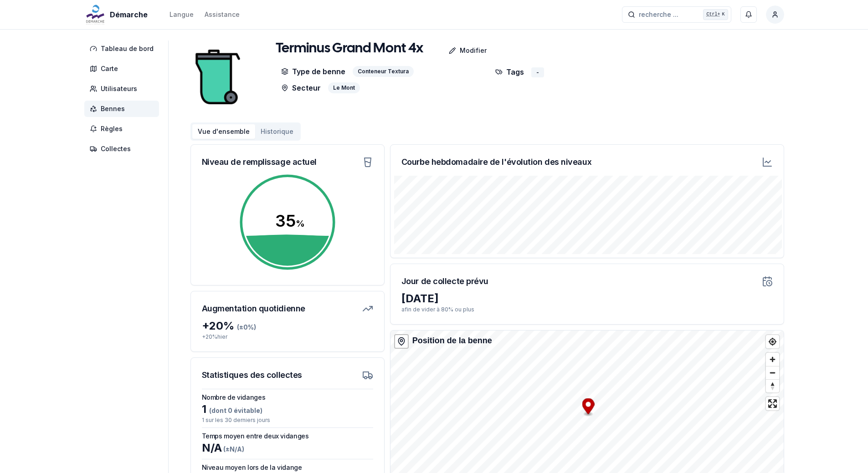  What do you see at coordinates (124, 49) in the screenshot?
I see `a: Tableau de bord` at bounding box center [124, 49].